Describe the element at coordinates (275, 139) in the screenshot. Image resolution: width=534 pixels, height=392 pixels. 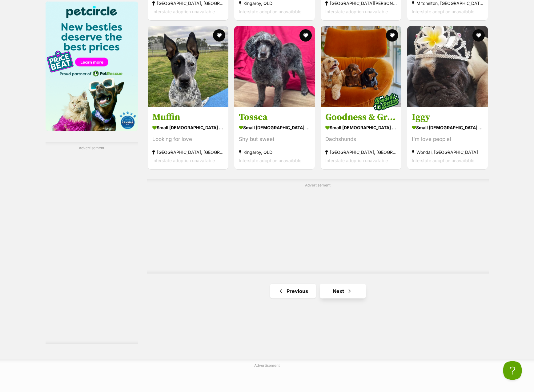
I see `div: Shy but sweet` at that location.